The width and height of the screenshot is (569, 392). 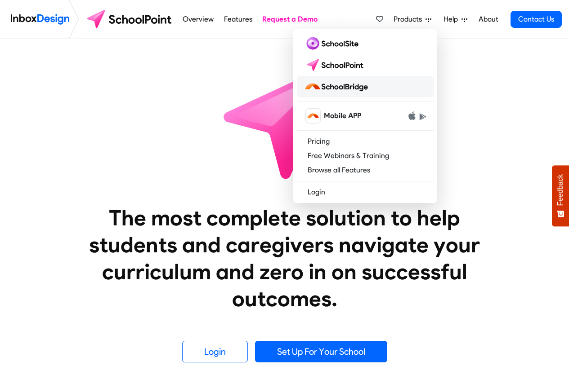 What do you see at coordinates (365, 141) in the screenshot?
I see `a: Pricing` at bounding box center [365, 141].